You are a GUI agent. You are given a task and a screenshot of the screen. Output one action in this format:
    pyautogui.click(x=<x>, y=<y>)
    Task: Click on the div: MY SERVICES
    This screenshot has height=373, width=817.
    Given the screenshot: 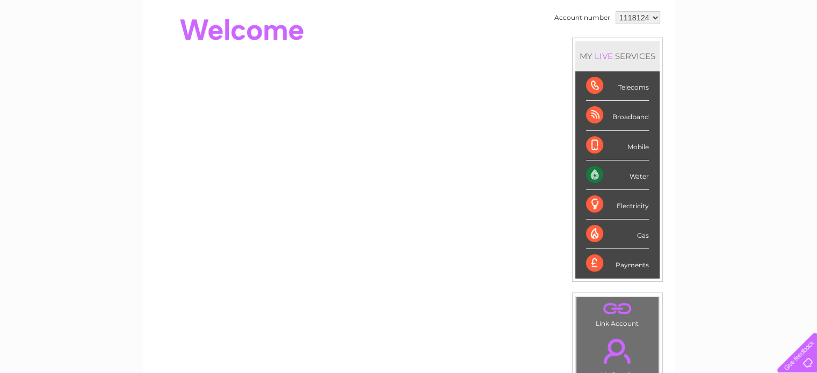 What is the action you would take?
    pyautogui.click(x=617, y=56)
    